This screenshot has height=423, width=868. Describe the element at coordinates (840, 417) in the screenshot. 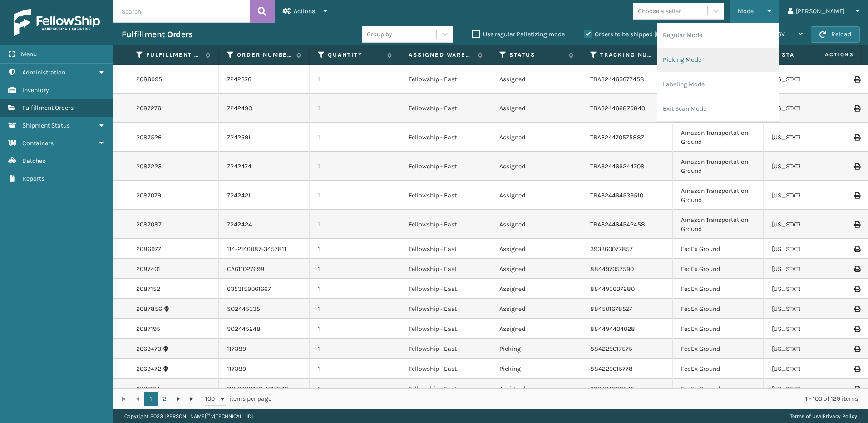

I see `a: Privacy Policy` at that location.